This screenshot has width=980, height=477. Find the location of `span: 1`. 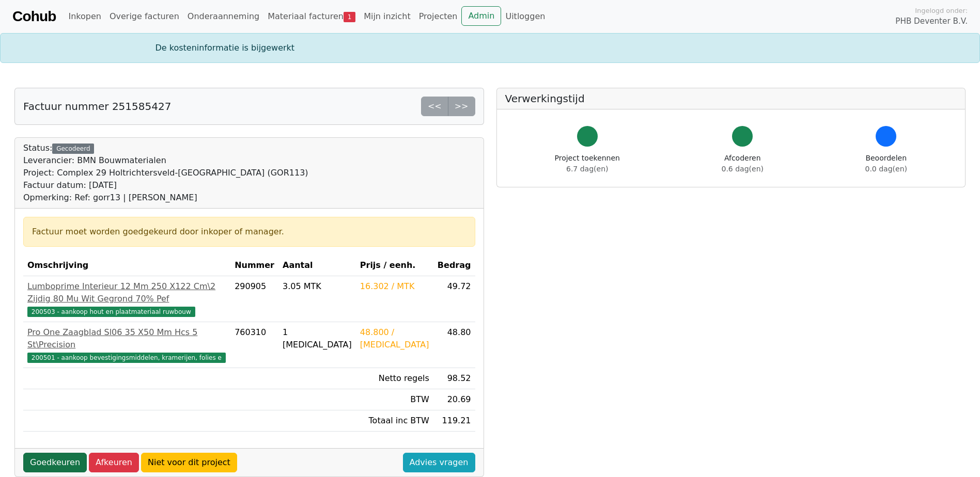

span: 1 is located at coordinates (349, 17).